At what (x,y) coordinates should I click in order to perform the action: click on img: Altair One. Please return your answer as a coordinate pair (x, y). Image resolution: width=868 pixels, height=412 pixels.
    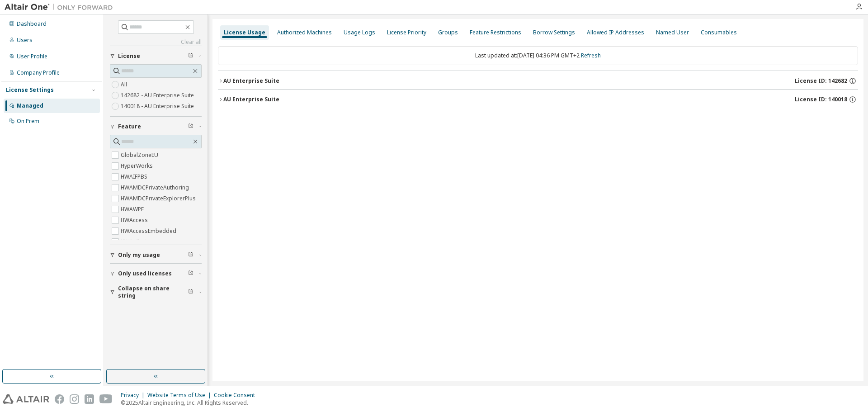
    Looking at the image, I should click on (61, 7).